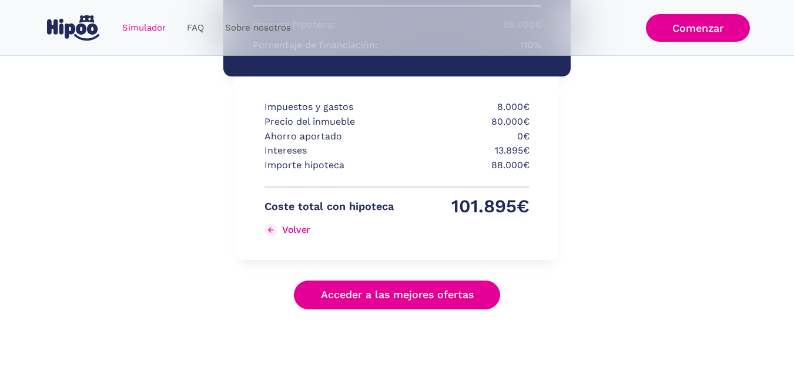 The image size is (794, 377). What do you see at coordinates (329, 107) in the screenshot?
I see `p: Impuestos y gastos` at bounding box center [329, 107].